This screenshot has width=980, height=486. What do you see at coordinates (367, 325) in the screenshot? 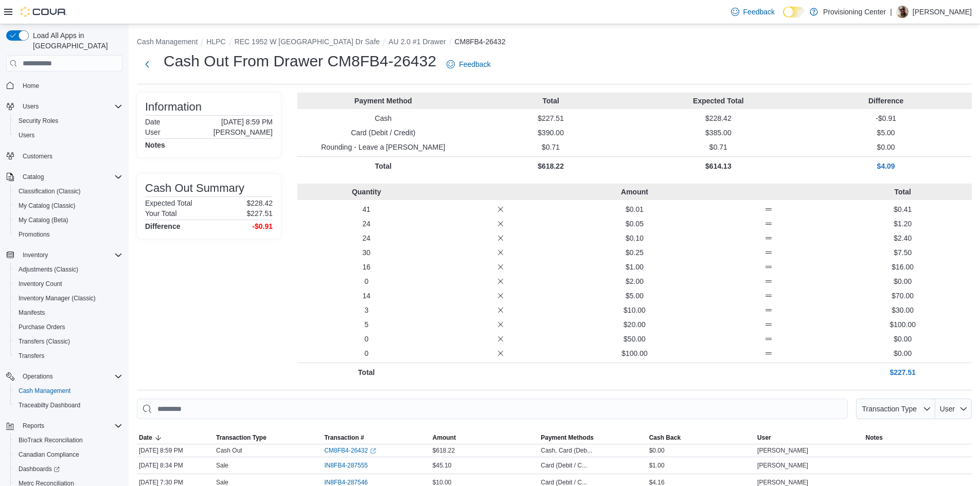
I see `p: 5` at bounding box center [367, 325].